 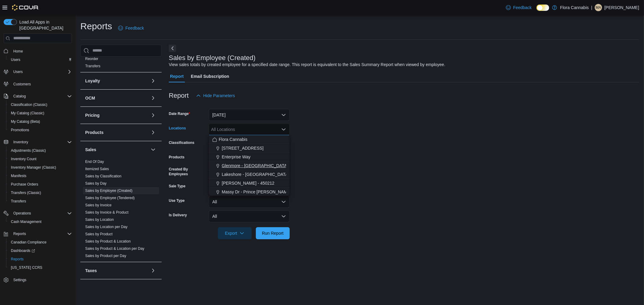 What do you see at coordinates (20, 142) in the screenshot?
I see `button: Inventory` at bounding box center [20, 142].